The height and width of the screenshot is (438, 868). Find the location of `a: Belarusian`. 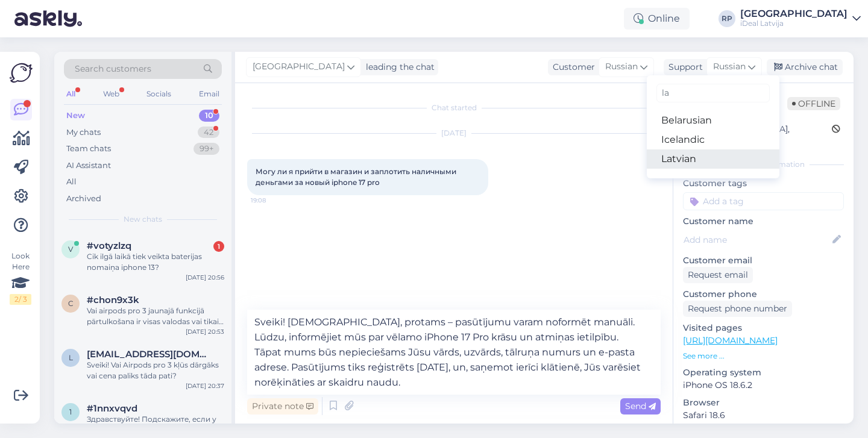

a: Belarusian is located at coordinates (713, 121).